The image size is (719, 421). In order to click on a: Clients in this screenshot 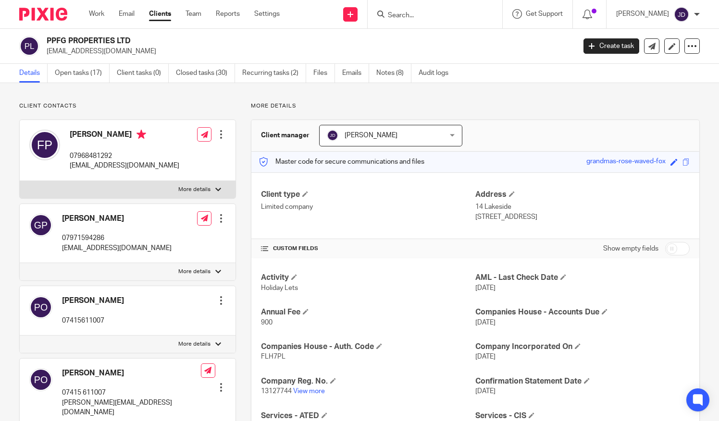, I will do `click(160, 14)`.